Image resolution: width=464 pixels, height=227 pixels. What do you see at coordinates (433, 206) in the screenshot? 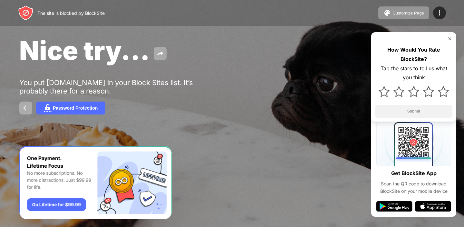
I see `img: app-store.svg` at bounding box center [433, 206].